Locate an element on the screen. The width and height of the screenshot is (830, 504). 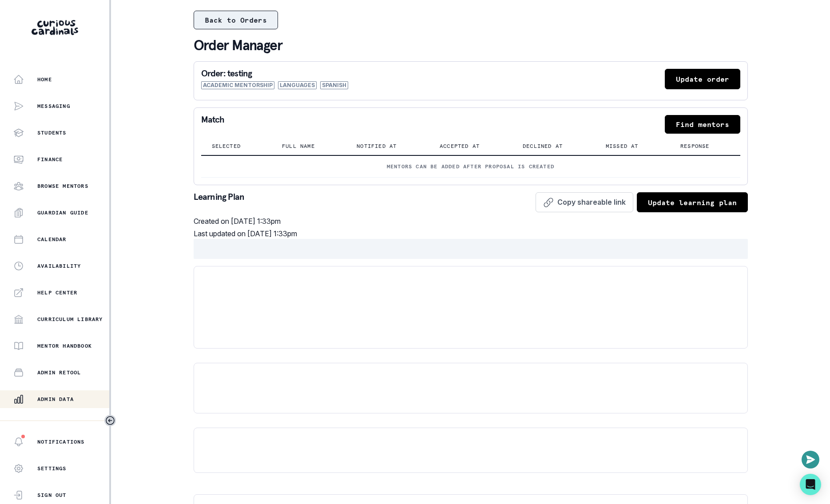
p: Settings is located at coordinates (52, 469).